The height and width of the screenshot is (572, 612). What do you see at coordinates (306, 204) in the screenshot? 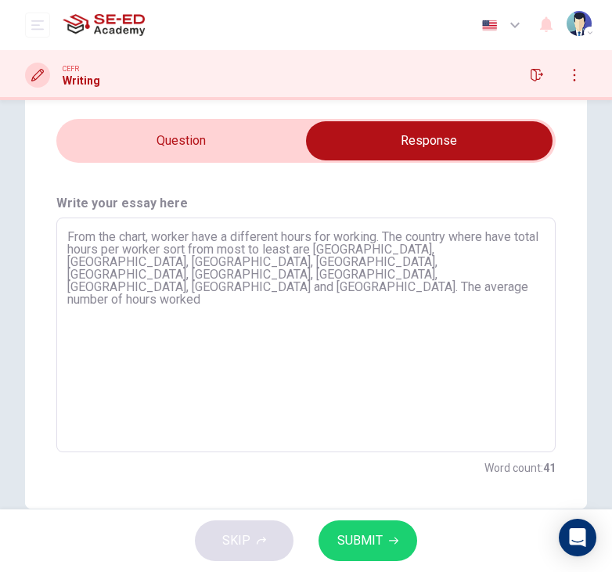
I see `h6: Write your essay here` at bounding box center [306, 204].